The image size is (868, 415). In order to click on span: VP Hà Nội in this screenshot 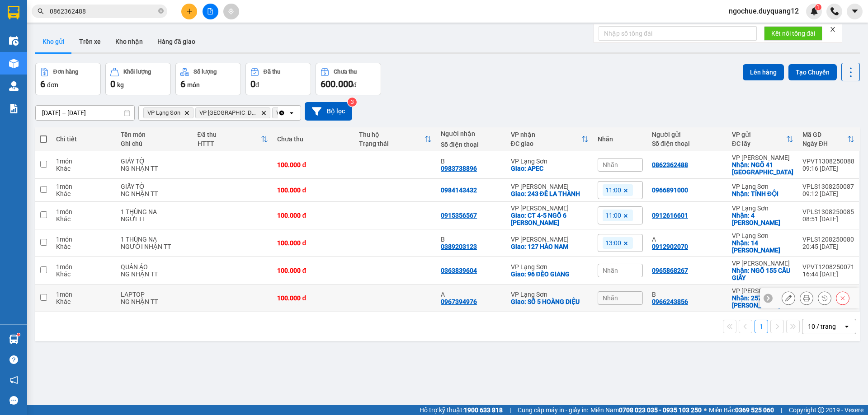, I will do `click(228, 113)`.